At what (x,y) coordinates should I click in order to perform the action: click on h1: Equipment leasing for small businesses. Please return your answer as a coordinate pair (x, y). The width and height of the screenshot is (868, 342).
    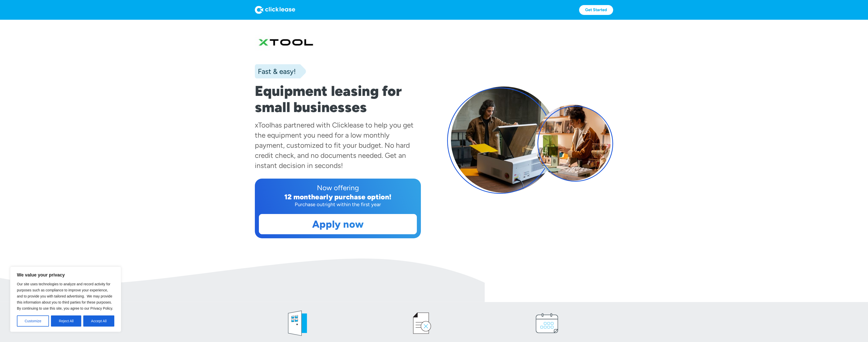
    Looking at the image, I should click on (338, 99).